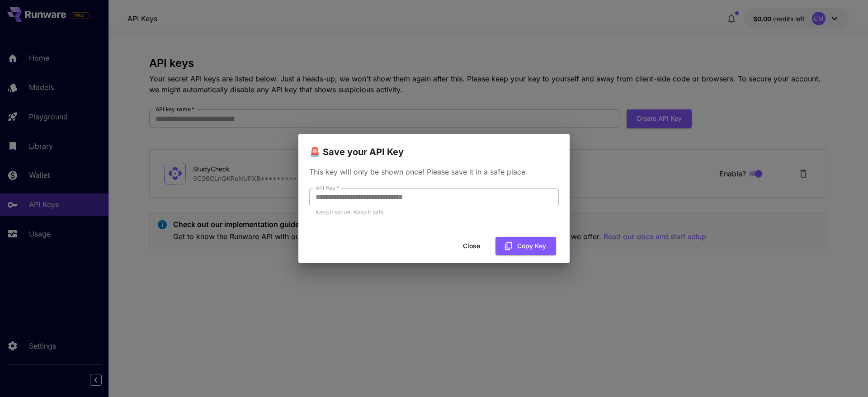  What do you see at coordinates (434, 171) in the screenshot?
I see `p: This key will only be shown once! Please save it in a safe place.` at bounding box center [434, 171].